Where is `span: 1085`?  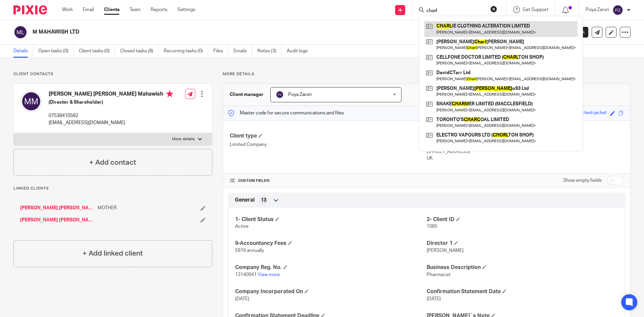
span: 1085 is located at coordinates (432, 226).